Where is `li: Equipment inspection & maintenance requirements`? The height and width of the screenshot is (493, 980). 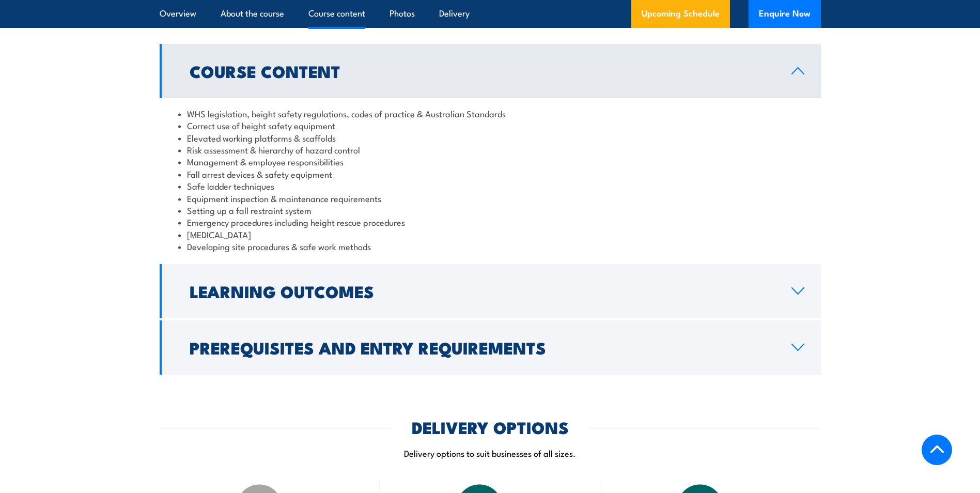 li: Equipment inspection & maintenance requirements is located at coordinates (490, 198).